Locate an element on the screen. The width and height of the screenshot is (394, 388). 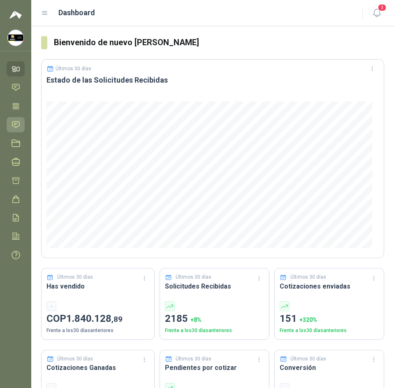
h3: Estado de las Solicitudes Recibidas is located at coordinates (212, 80).